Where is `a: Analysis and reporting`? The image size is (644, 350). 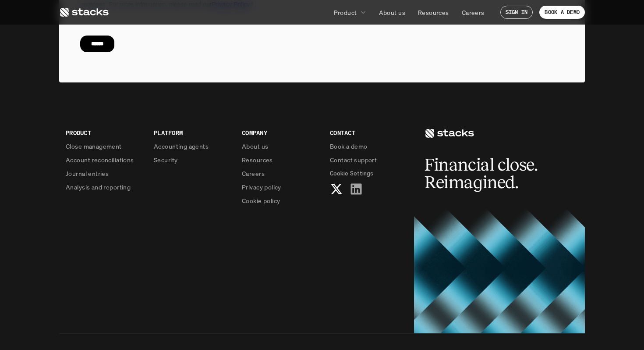
a: Analysis and reporting is located at coordinates (104, 187).